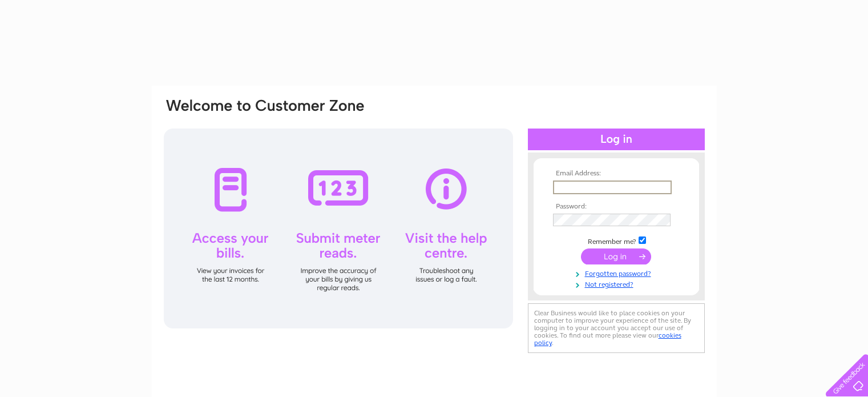 The width and height of the screenshot is (868, 397). Describe the element at coordinates (618, 283) in the screenshot. I see `a: Not registered?` at that location.